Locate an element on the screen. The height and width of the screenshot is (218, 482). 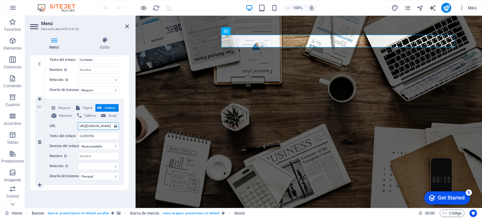
p: Favoritos is located at coordinates (13, 30).